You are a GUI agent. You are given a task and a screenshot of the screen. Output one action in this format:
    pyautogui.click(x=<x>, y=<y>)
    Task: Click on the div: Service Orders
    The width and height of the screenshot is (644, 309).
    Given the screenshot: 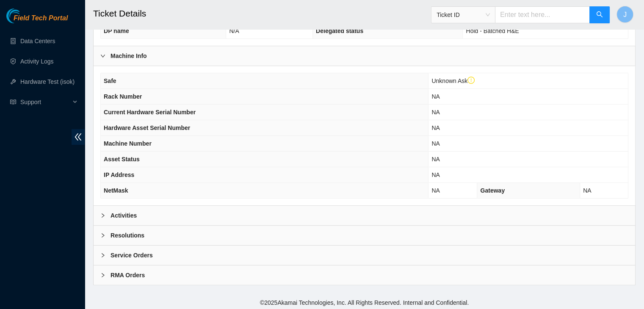 What is the action you would take?
    pyautogui.click(x=364, y=255)
    